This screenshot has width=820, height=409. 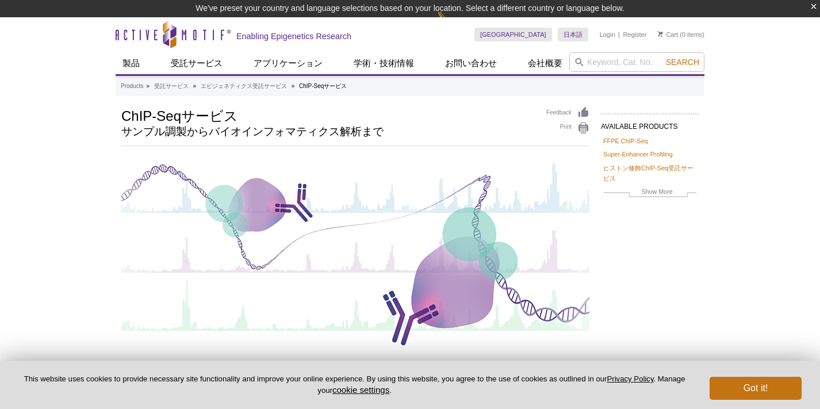 What do you see at coordinates (681, 35) in the screenshot?
I see `li: (0 items)` at bounding box center [681, 35].